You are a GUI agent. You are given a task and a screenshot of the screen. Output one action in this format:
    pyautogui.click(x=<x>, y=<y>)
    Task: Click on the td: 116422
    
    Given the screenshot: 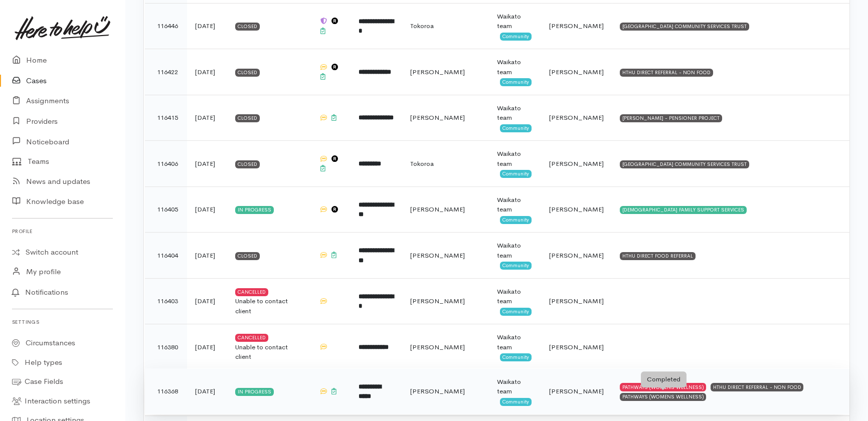 What is the action you would take?
    pyautogui.click(x=166, y=72)
    